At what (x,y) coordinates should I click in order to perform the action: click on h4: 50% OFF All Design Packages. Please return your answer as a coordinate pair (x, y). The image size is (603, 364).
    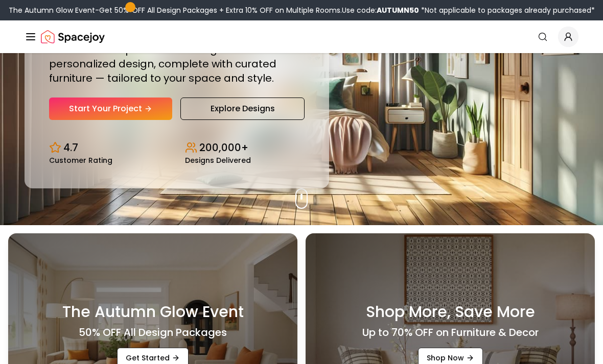
    Looking at the image, I should click on (153, 332).